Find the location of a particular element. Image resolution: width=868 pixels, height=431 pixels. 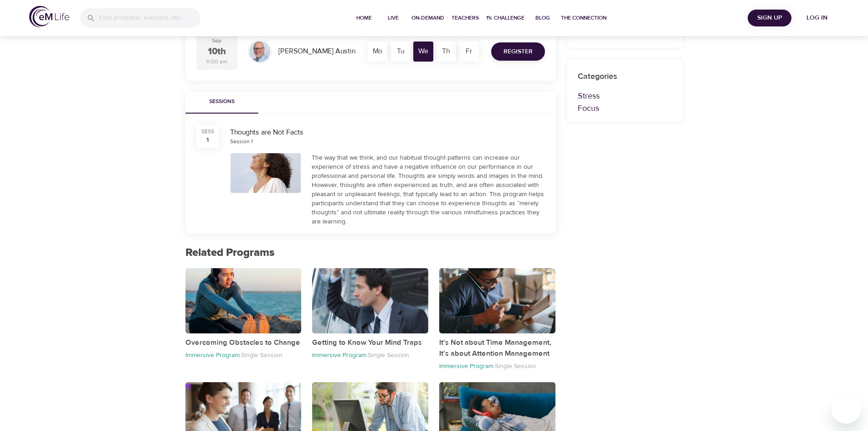

button: Log in is located at coordinates (818, 18).